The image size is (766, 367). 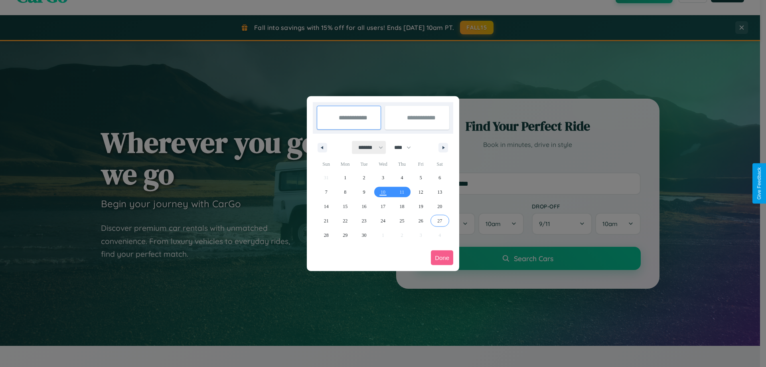 What do you see at coordinates (402, 192) in the screenshot?
I see `span: 11` at bounding box center [402, 192].